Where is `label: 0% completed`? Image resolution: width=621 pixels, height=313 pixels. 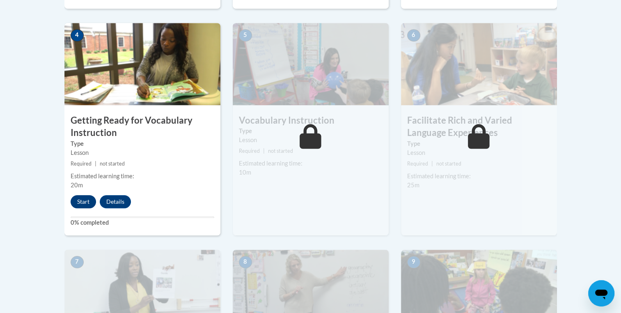 label: 0% completed is located at coordinates (142, 222).